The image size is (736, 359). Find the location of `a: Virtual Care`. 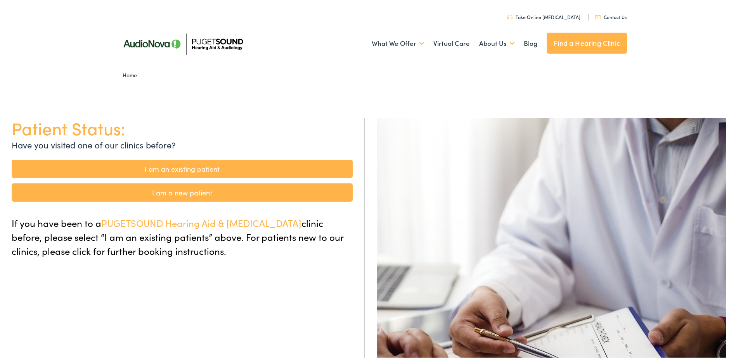

a: Virtual Care is located at coordinates (452, 42).